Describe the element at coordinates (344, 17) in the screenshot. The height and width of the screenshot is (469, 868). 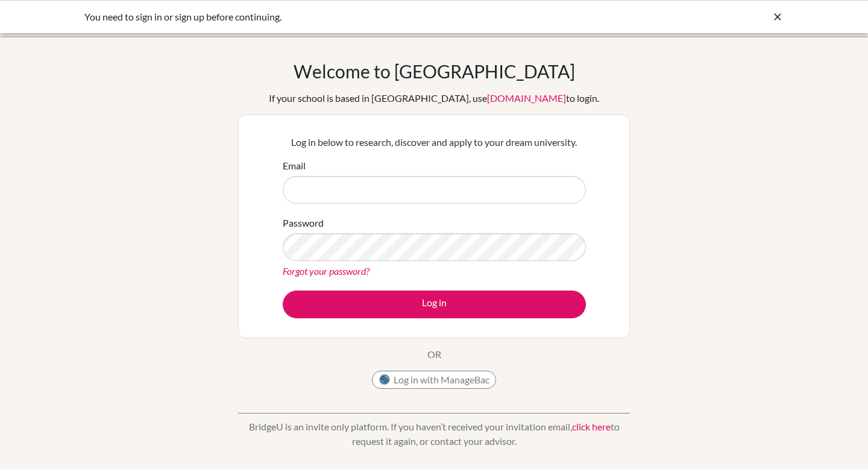
I see `div: You need to sign in or sign up before continuing.` at that location.